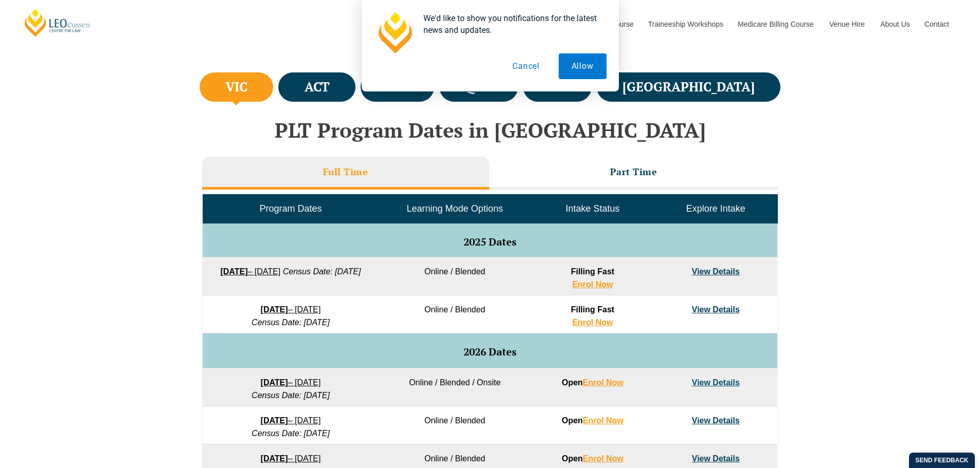 Image resolution: width=980 pixels, height=468 pixels. I want to click on button: Cancel, so click(525, 67).